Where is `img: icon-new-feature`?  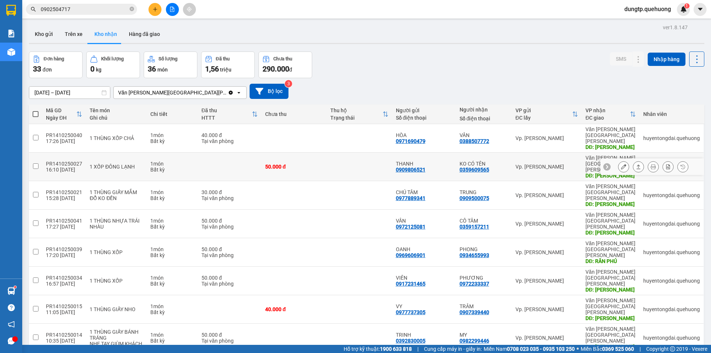
img: icon-new-feature is located at coordinates (684, 9).